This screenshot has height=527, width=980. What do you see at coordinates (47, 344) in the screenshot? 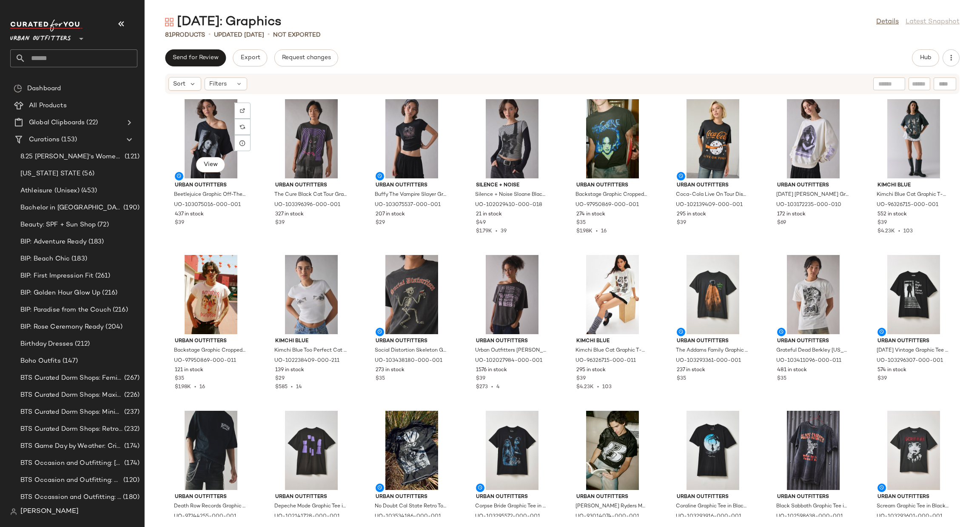
I see `span: Birthday Dresses` at bounding box center [47, 344].